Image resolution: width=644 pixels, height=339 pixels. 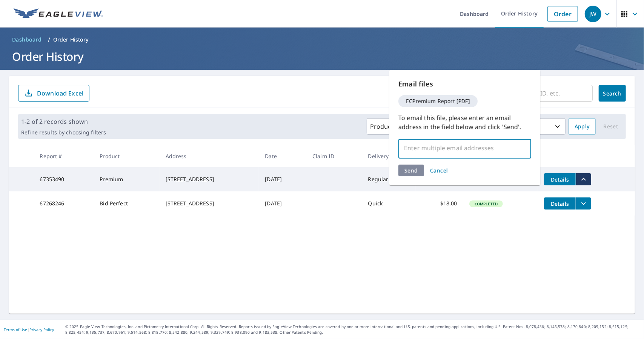 What do you see at coordinates (560, 180) in the screenshot?
I see `button: detailsBtn-67353490` at bounding box center [560, 180].